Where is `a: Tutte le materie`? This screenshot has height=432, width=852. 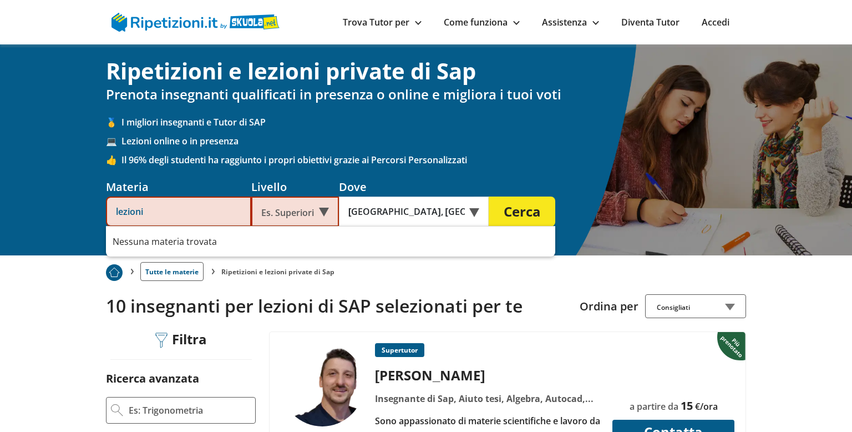 a: Tutte le materie is located at coordinates (172, 271).